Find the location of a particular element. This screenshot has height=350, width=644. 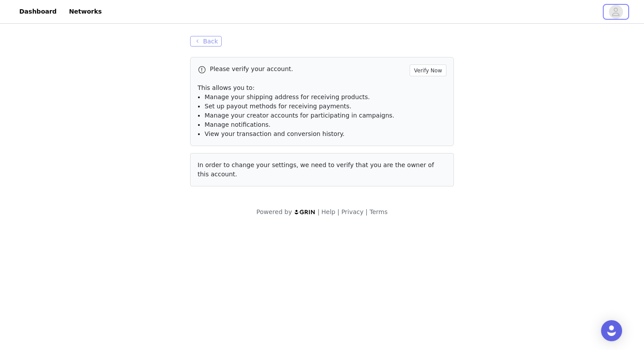

button: Back is located at coordinates (206, 41).